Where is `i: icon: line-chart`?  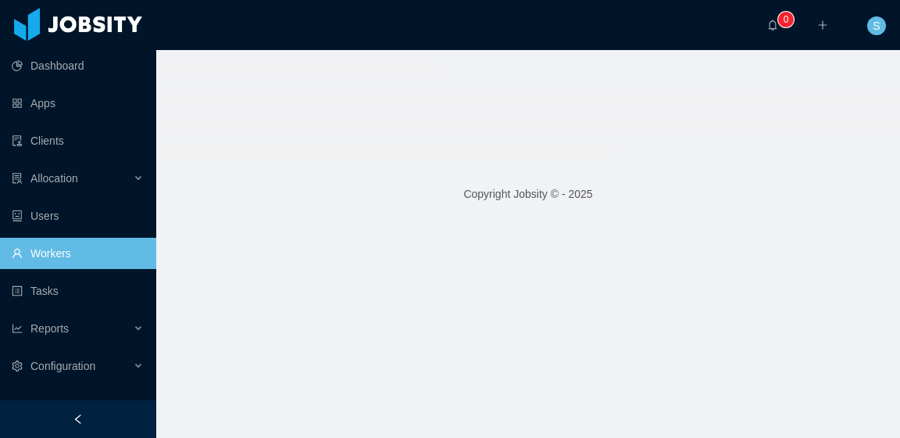 i: icon: line-chart is located at coordinates (17, 328).